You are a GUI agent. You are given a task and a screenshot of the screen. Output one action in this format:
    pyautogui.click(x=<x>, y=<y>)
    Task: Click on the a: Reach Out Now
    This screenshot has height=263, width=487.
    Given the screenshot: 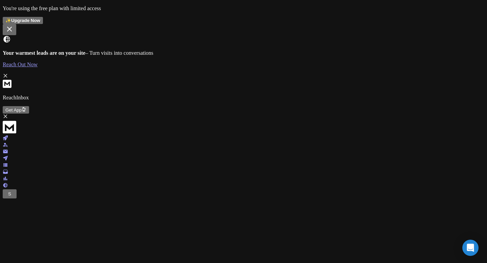 What is the action you would take?
    pyautogui.click(x=243, y=65)
    